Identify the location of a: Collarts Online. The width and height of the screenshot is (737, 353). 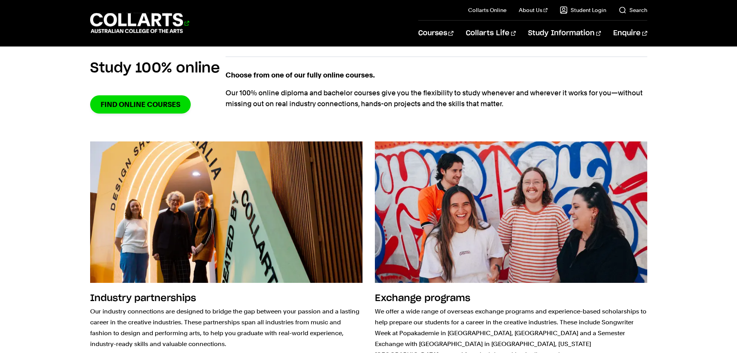
(487, 10).